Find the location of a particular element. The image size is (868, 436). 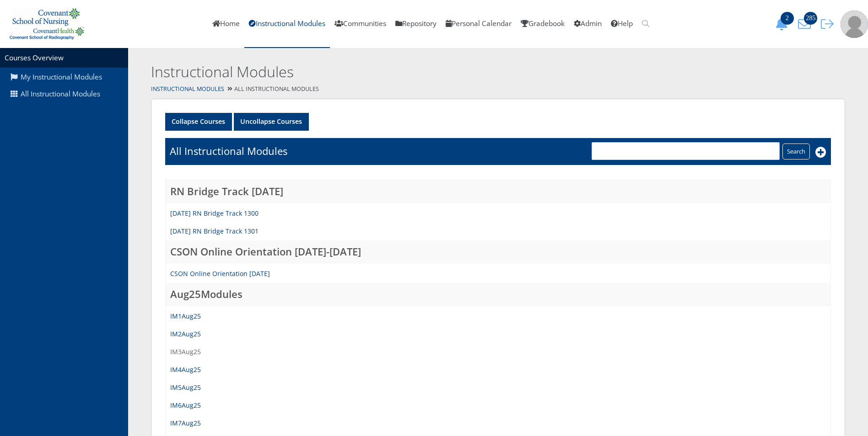

a: IM1Aug25 is located at coordinates (185, 316).